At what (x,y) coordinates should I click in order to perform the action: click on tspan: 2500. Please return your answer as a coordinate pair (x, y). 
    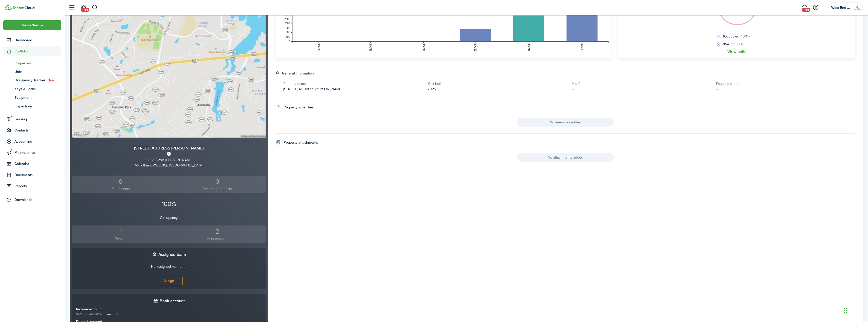
    Looking at the image, I should click on (287, 19).